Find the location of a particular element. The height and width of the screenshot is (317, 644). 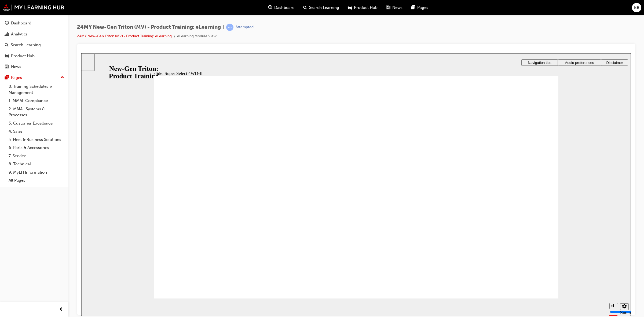

span: Product Hub is located at coordinates (365, 7).